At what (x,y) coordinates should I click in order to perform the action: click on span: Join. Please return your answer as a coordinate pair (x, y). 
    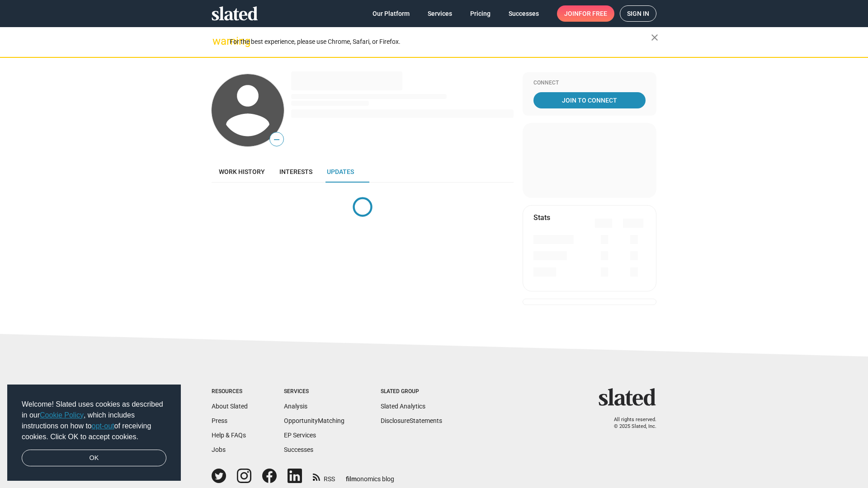
    Looking at the image, I should click on (585, 13).